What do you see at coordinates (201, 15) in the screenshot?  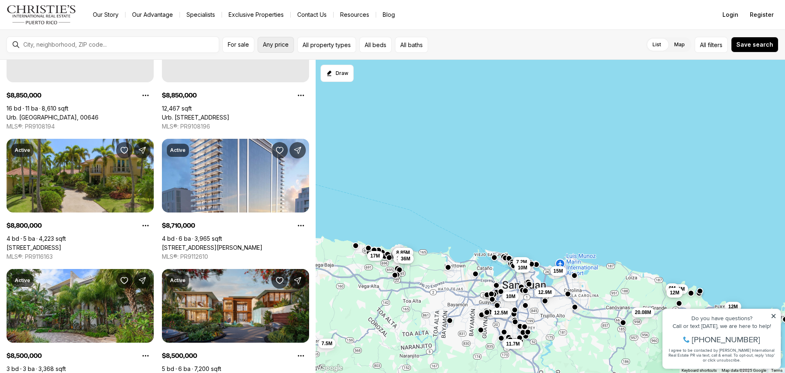 I see `a: Specialists` at bounding box center [201, 15].